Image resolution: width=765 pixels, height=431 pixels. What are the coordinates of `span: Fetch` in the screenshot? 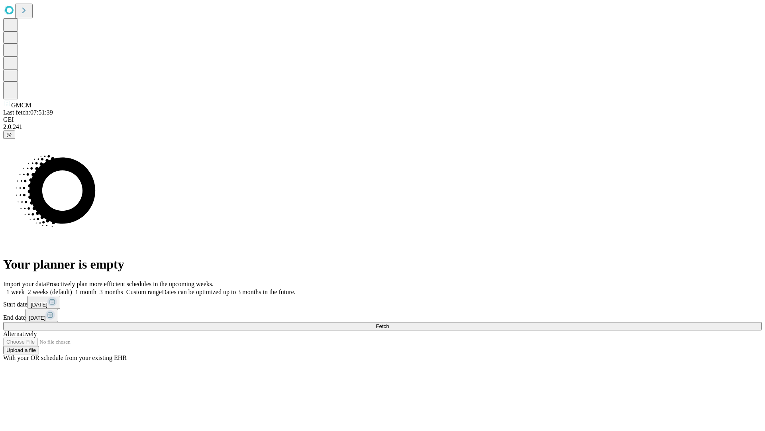 It's located at (382, 326).